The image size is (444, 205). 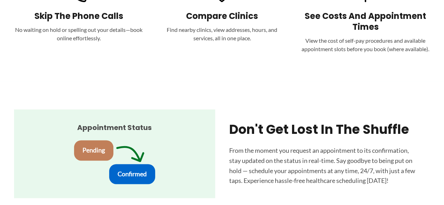 I want to click on p: View the cost of self-pay procedures and available appointment slots before you book (where avail..., so click(x=365, y=45).